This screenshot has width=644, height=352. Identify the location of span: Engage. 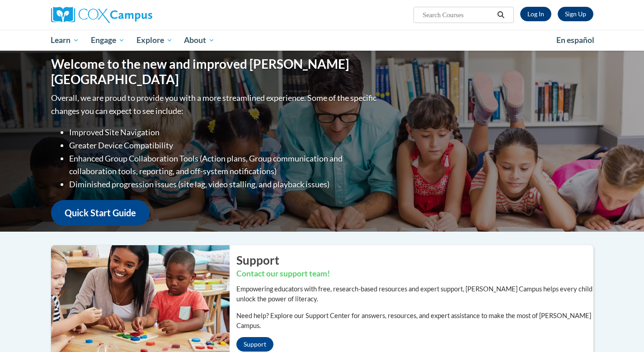
(108, 40).